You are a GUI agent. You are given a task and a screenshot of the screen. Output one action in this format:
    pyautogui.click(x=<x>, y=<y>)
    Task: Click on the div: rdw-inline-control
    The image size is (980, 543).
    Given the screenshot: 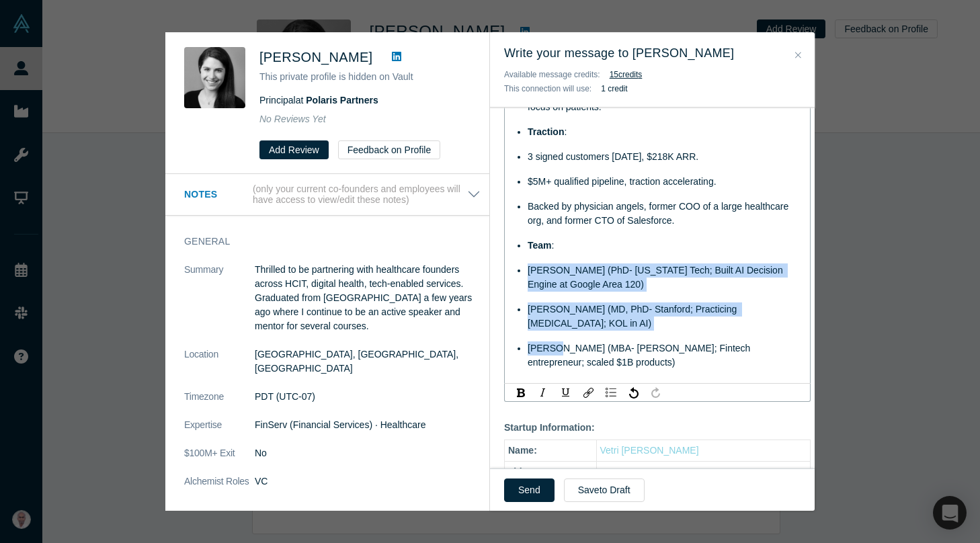 What is the action you would take?
    pyautogui.click(x=543, y=392)
    